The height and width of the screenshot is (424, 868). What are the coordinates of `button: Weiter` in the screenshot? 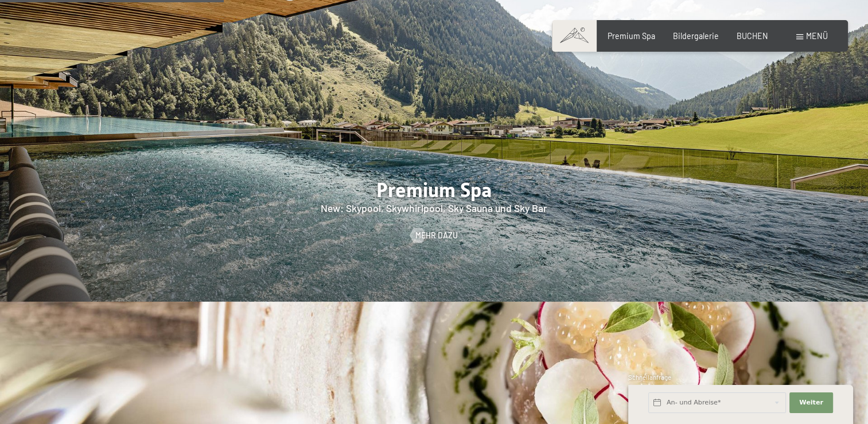 It's located at (811, 402).